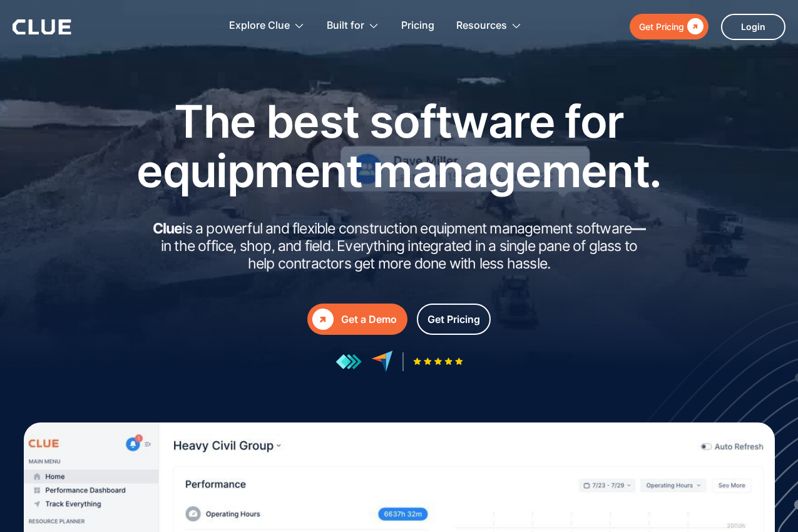  I want to click on div: Built for, so click(346, 26).